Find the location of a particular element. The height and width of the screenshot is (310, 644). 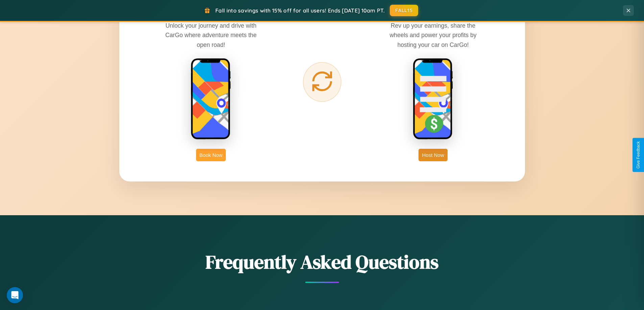

img: host phone is located at coordinates (433, 99).